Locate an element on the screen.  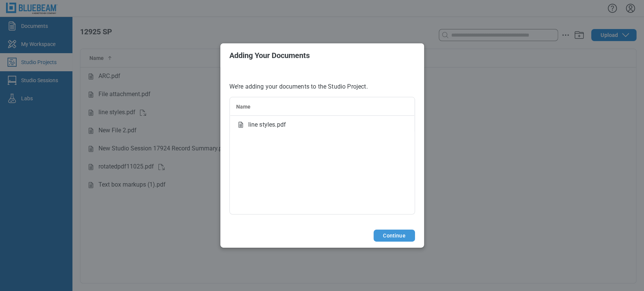
p: We’re adding your documents to the Studio Project. is located at coordinates (322, 87).